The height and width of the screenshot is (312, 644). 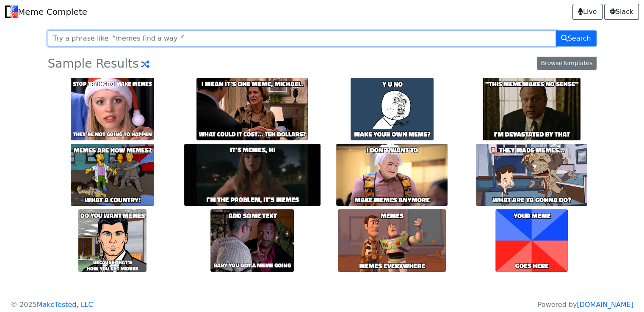 What do you see at coordinates (586, 305) in the screenshot?
I see `p: Powered by` at bounding box center [586, 305].